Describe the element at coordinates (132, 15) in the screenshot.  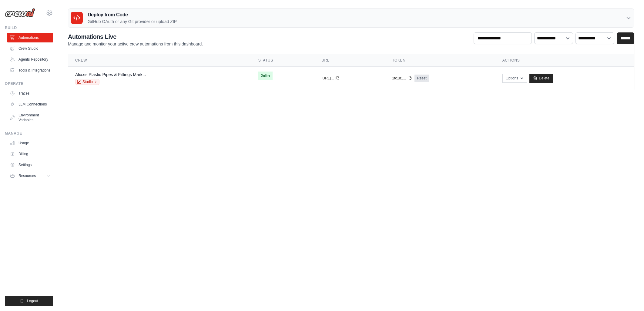
I see `h3: Deploy from Code` at that location.